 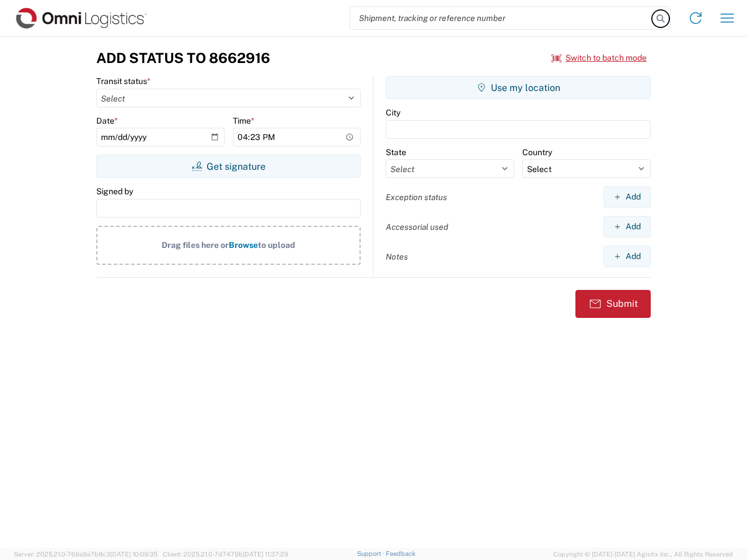 What do you see at coordinates (107, 121) in the screenshot?
I see `label: Date` at bounding box center [107, 121].